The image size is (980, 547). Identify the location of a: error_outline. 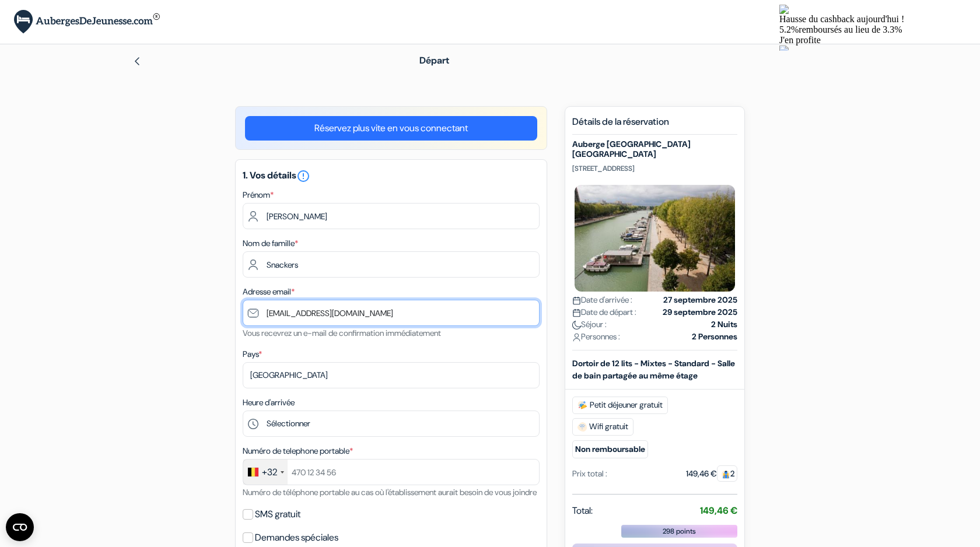
(304, 175).